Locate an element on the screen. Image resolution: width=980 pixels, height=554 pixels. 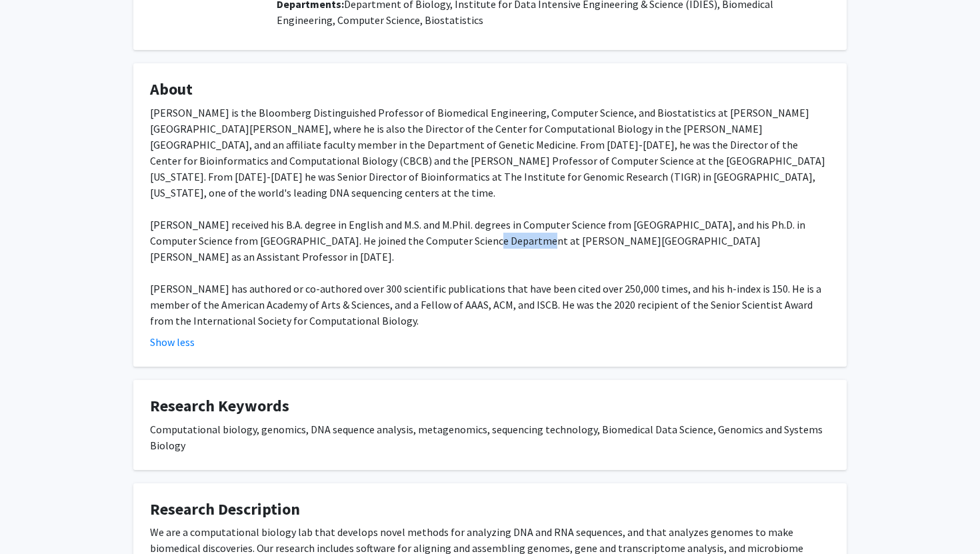
div: Computational biology, genomics, DNA sequence analysis, metagenomics, sequencing technology, Biom... is located at coordinates (490, 437).